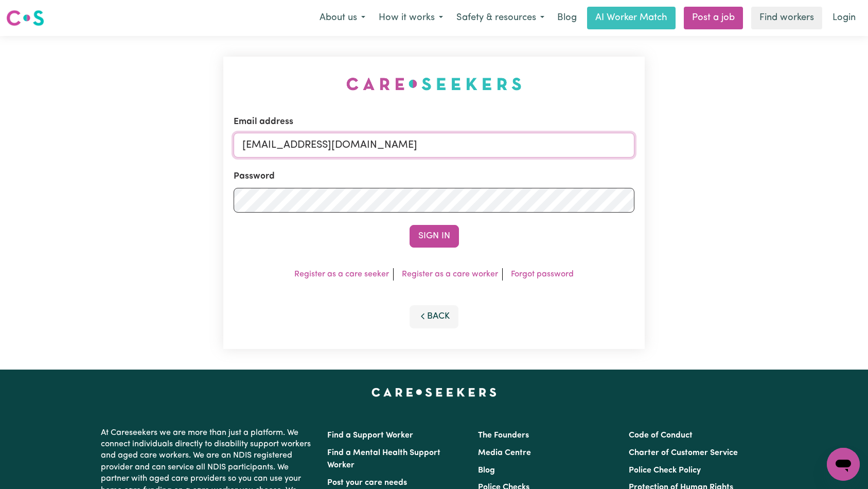 The image size is (868, 489). I want to click on button: About us, so click(343, 18).